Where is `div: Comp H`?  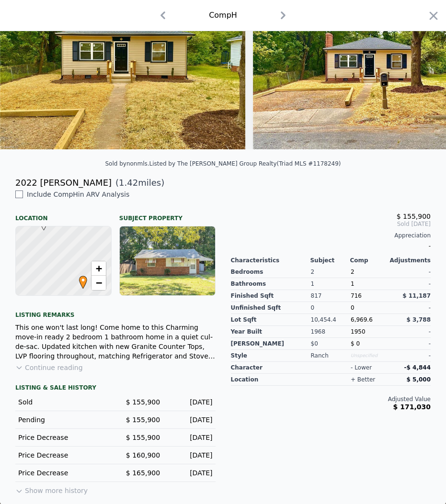 div: Comp H is located at coordinates (223, 15).